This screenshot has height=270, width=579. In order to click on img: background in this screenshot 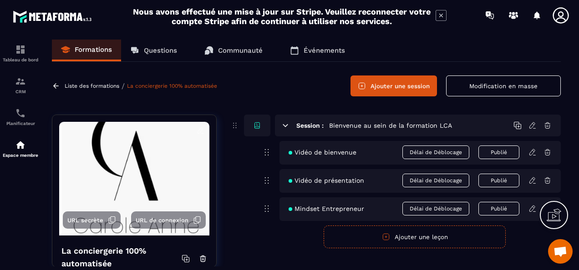, I will do `click(134, 179)`.